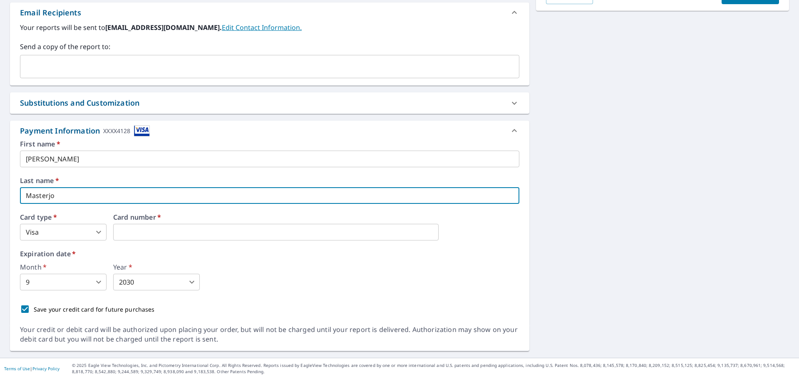  I want to click on div: 9, so click(63, 282).